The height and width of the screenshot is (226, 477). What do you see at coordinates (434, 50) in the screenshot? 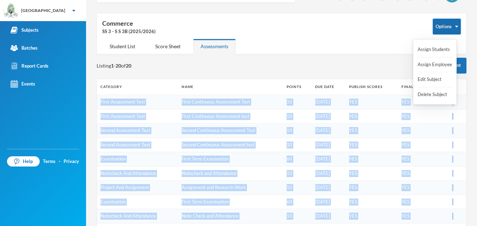
I see `button: Assign Students` at bounding box center [434, 50].